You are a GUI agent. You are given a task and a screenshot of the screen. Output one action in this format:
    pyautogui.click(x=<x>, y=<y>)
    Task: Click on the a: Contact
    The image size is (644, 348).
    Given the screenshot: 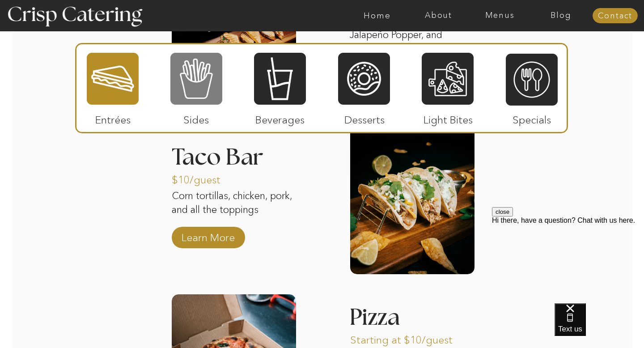 What is the action you would take?
    pyautogui.click(x=615, y=16)
    